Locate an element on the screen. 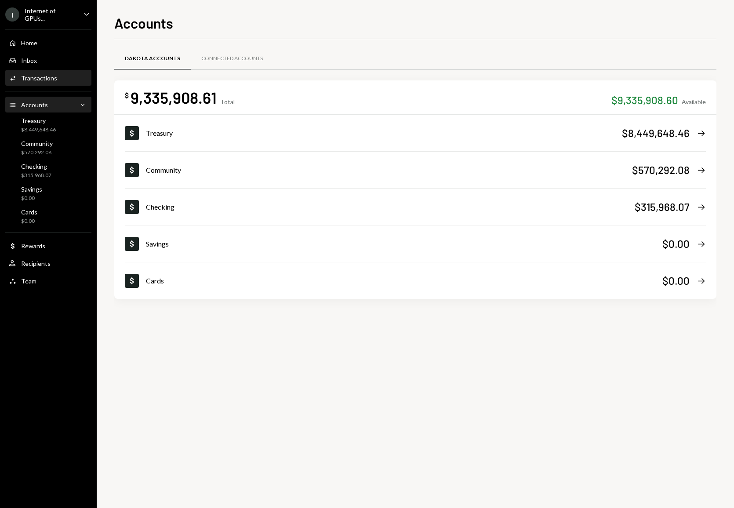  a: Accounts is located at coordinates (48, 105).